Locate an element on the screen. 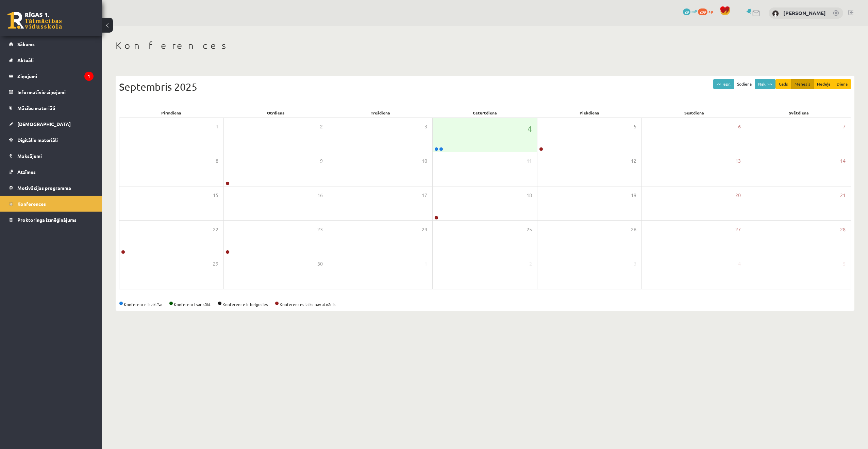 This screenshot has height=449, width=868. button: << Iepr. is located at coordinates (724, 84).